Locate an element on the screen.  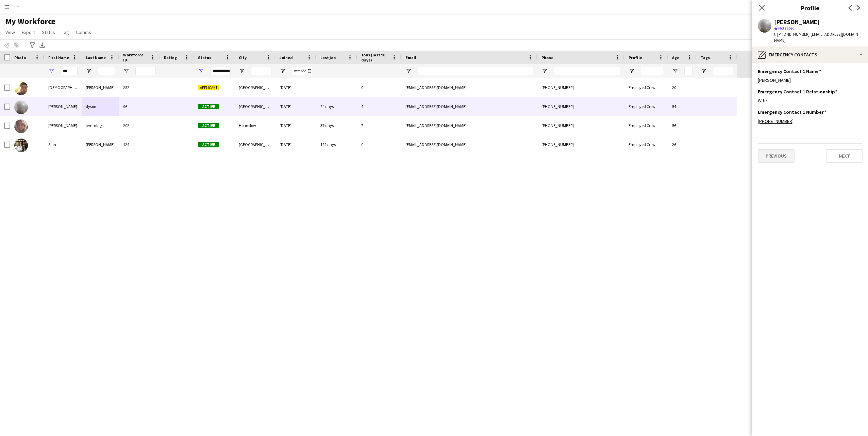
a: Comms is located at coordinates (83, 32).